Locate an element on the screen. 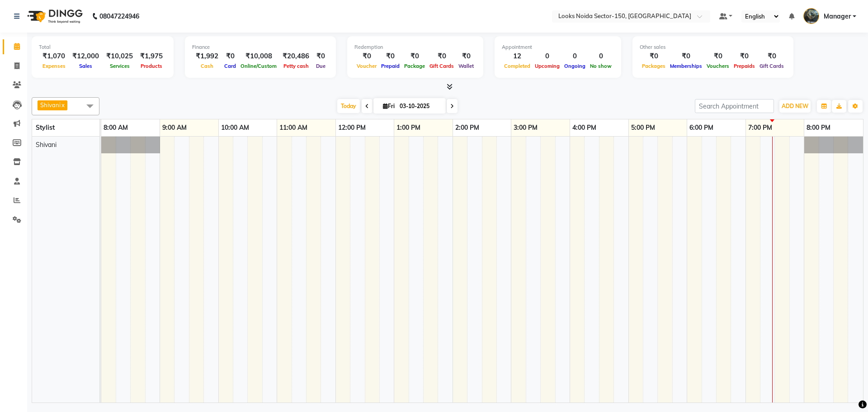 The image size is (868, 412). a: 6:00 PM is located at coordinates (701, 128).